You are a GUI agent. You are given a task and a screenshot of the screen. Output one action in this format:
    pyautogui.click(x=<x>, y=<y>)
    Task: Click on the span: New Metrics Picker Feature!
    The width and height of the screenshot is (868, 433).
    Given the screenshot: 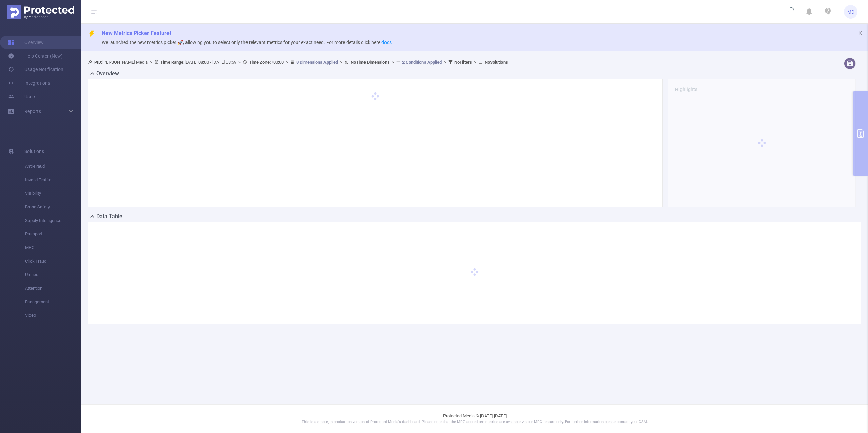 What is the action you would take?
    pyautogui.click(x=136, y=33)
    